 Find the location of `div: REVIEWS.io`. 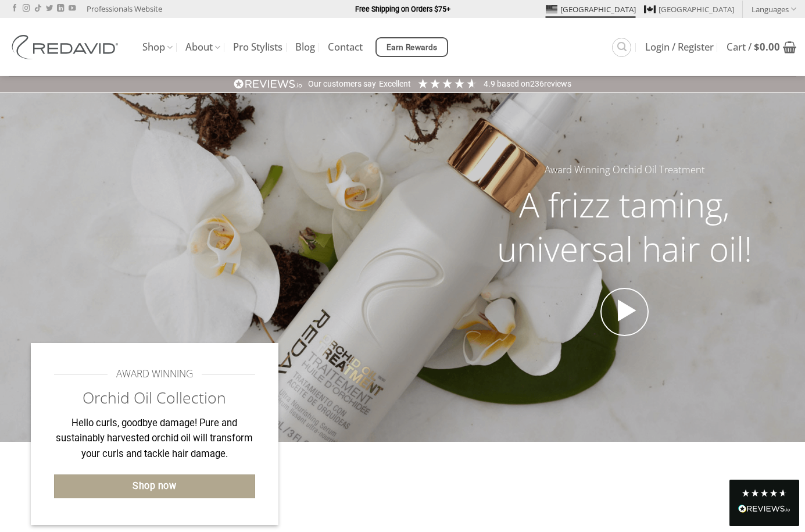

div: REVIEWS.io is located at coordinates (765, 508).